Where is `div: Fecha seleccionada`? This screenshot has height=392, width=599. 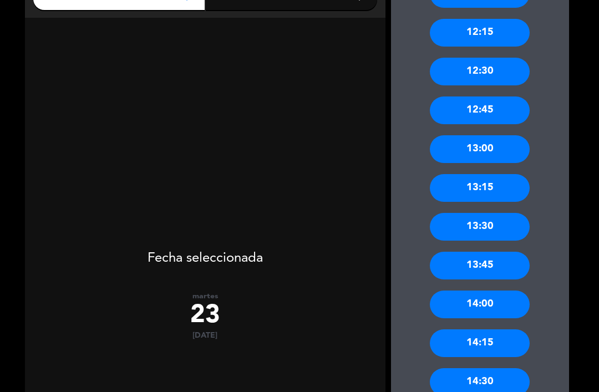 div: Fecha seleccionada is located at coordinates (205, 252).